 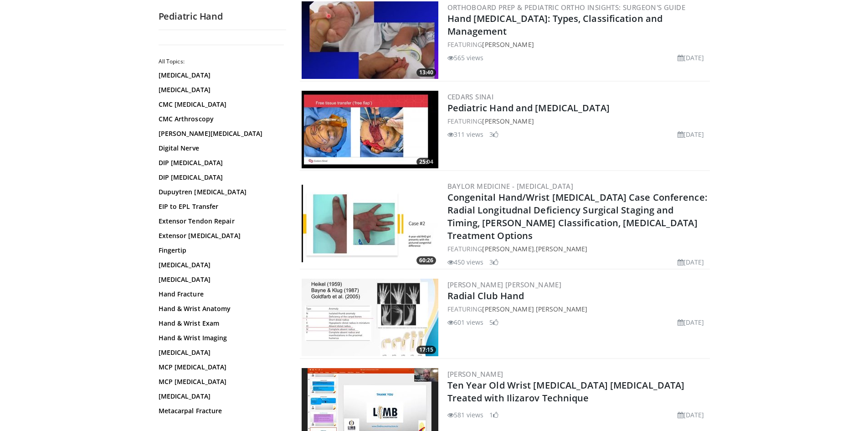 I want to click on li: 450 views, so click(x=466, y=262).